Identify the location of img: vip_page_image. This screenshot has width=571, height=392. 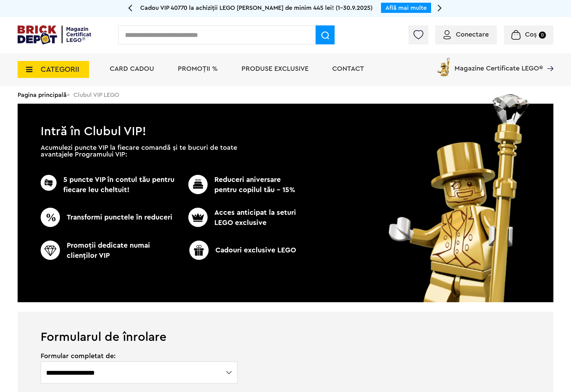
(460, 198).